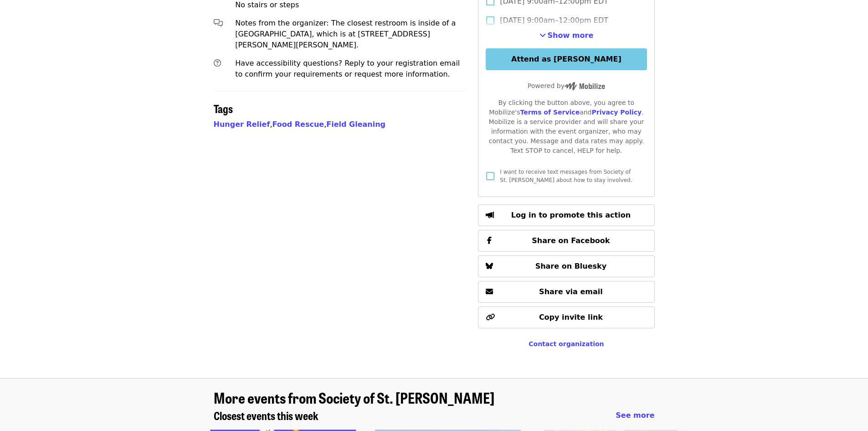 The width and height of the screenshot is (868, 431). What do you see at coordinates (356, 124) in the screenshot?
I see `a: Field Gleaning` at bounding box center [356, 124].